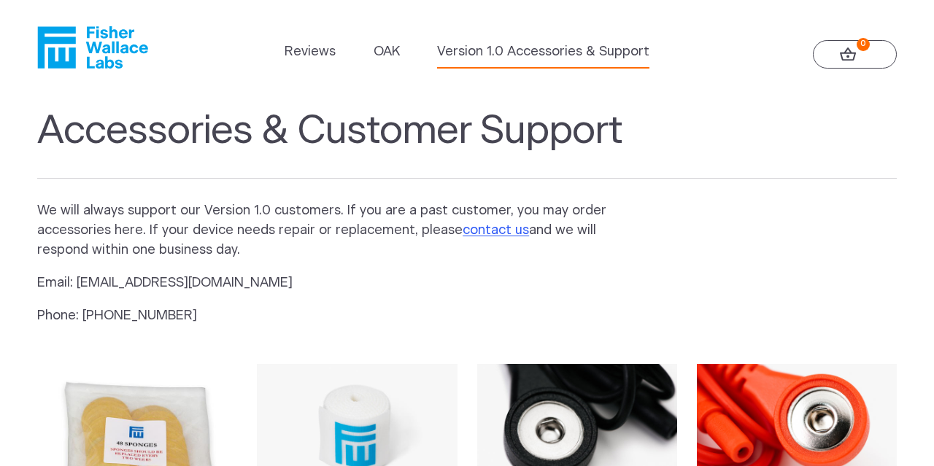 This screenshot has width=934, height=466. I want to click on strong: 0, so click(863, 45).